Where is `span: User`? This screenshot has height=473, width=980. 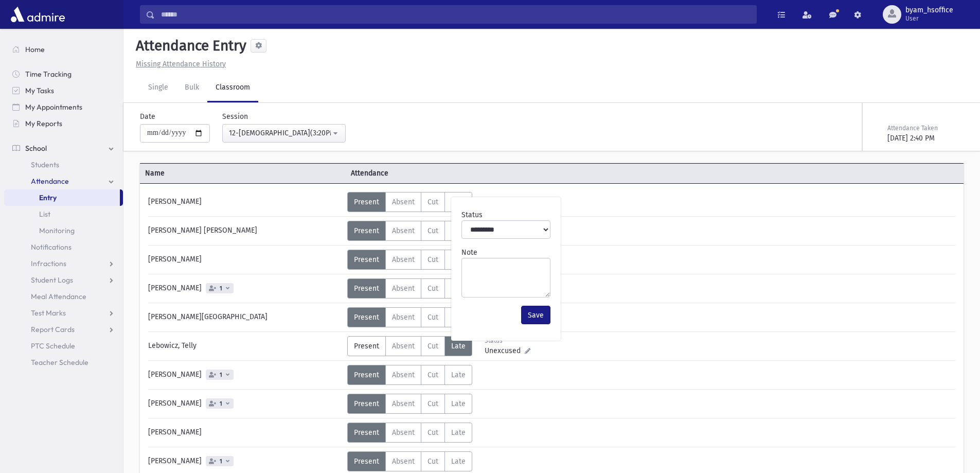 span: User is located at coordinates (929, 19).